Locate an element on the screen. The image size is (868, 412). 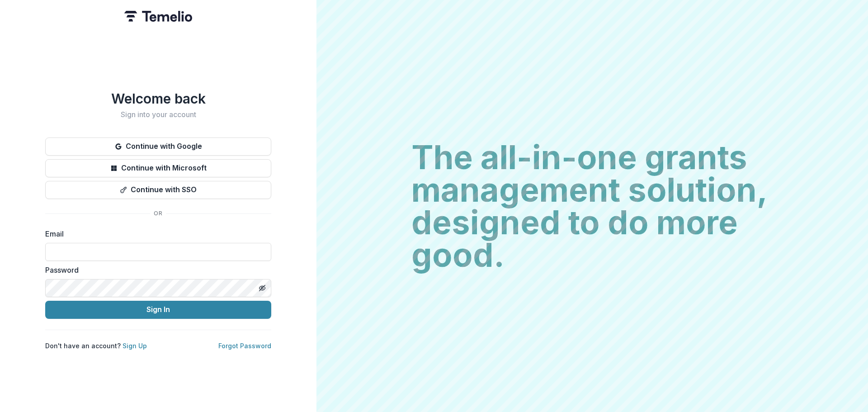
p: Don't have an account? is located at coordinates (96, 346).